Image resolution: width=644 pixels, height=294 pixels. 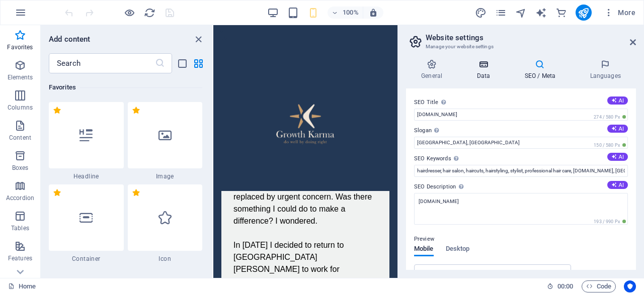 What do you see at coordinates (20, 228) in the screenshot?
I see `p: Tables` at bounding box center [20, 228].